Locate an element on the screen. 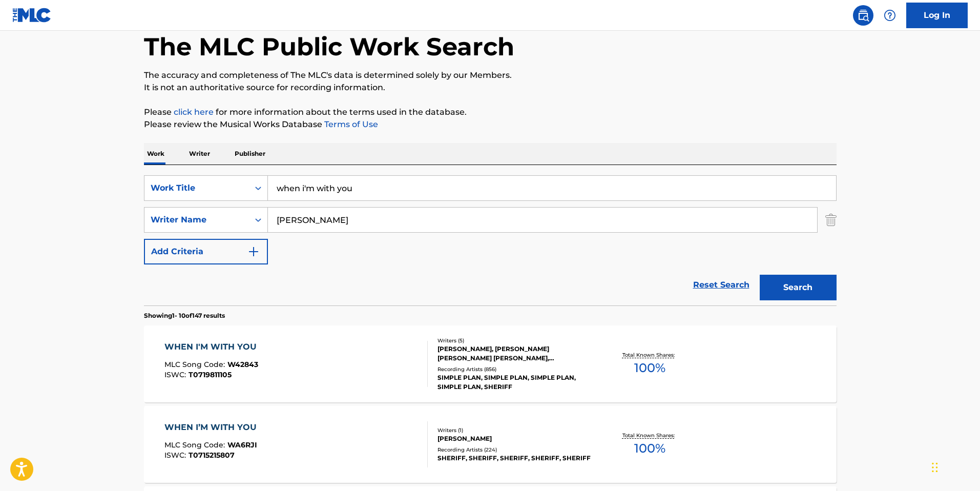  p: The accuracy and completeness of The MLC's data is determined solely by our Members. is located at coordinates (490, 76).